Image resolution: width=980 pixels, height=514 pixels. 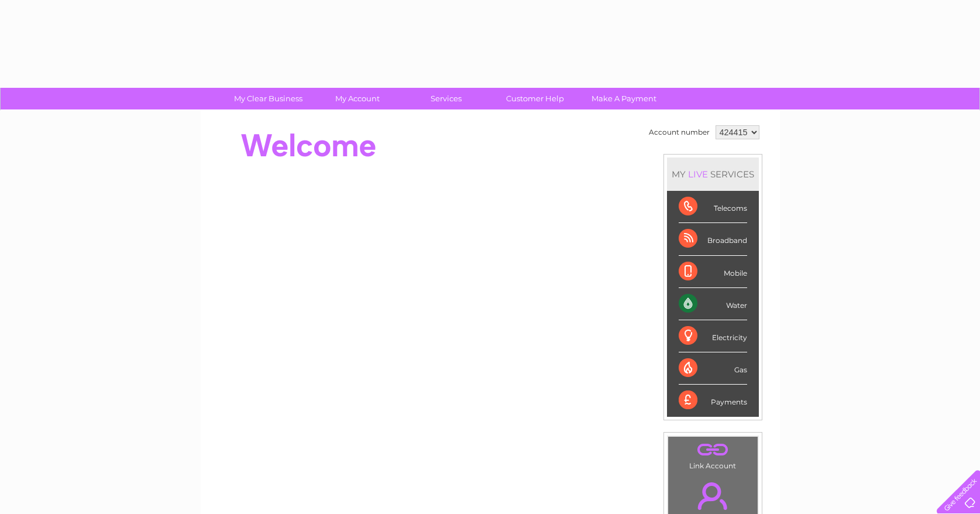 What do you see at coordinates (713, 174) in the screenshot?
I see `div: MY SERVICES` at bounding box center [713, 174].